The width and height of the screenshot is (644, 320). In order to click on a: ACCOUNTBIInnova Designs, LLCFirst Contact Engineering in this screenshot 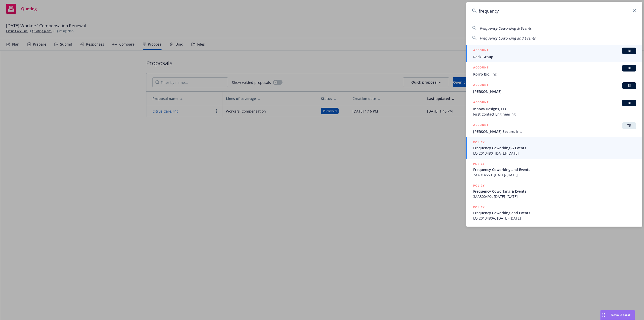, I will do `click(554, 108)`.